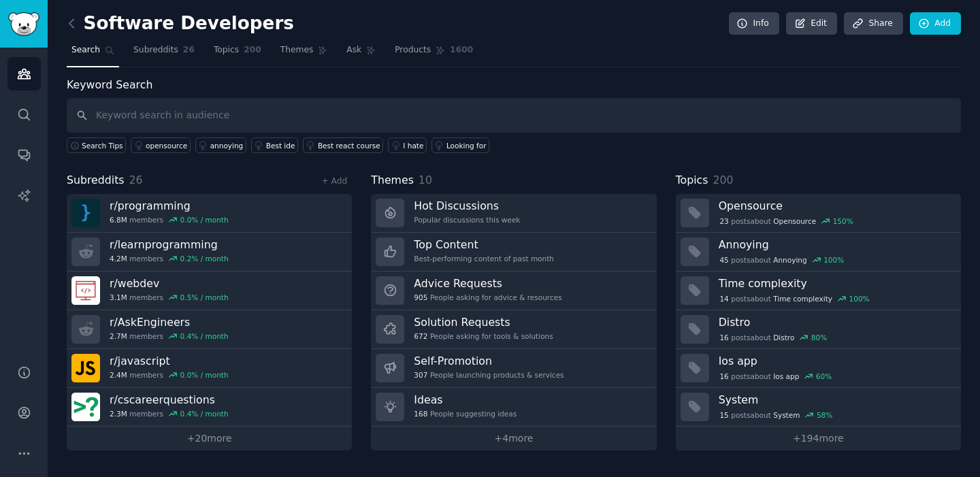  What do you see at coordinates (168, 283) in the screenshot?
I see `h3: r/ webdev` at bounding box center [168, 283].